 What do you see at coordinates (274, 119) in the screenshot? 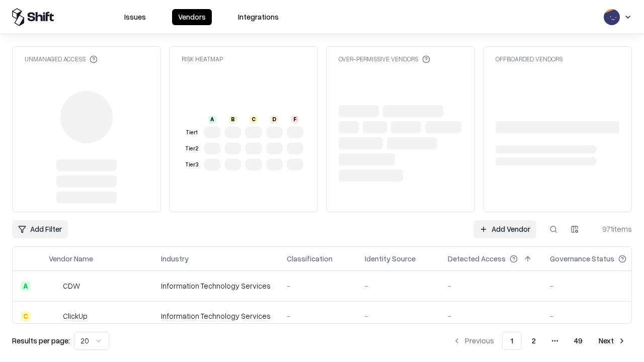
I see `div: D` at bounding box center [274, 119].